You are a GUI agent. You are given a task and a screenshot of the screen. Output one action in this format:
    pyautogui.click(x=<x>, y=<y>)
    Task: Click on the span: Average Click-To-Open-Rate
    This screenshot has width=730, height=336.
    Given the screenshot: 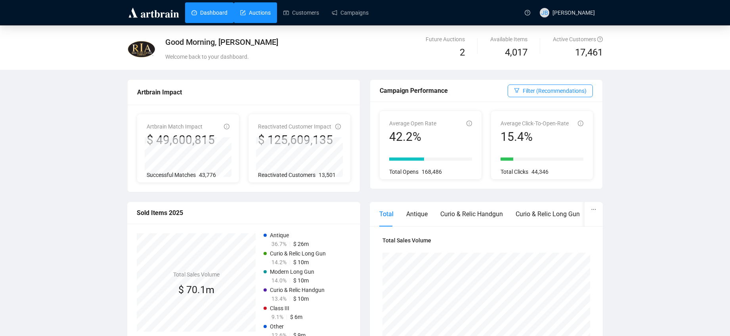 What is the action you would take?
    pyautogui.click(x=534, y=123)
    